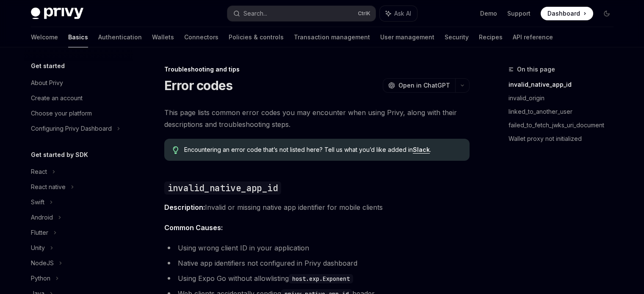 The width and height of the screenshot is (644, 294). I want to click on li: Using wrong client ID in your application, so click(317, 248).